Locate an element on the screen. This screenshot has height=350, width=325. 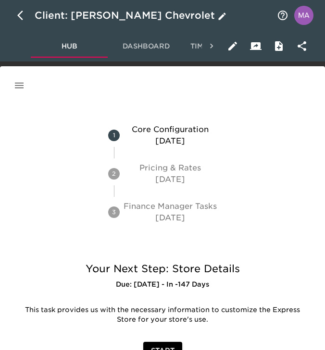
img: Profile is located at coordinates (303, 15).